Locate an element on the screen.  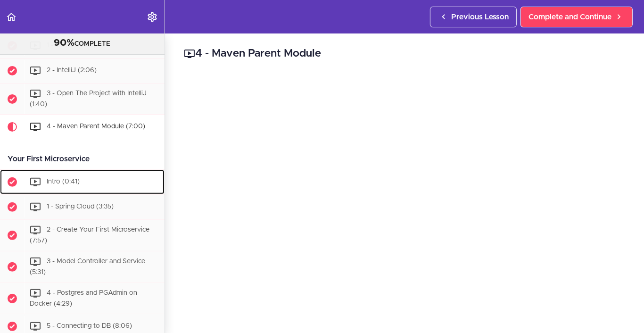
span: Previous Lesson is located at coordinates (480, 17).